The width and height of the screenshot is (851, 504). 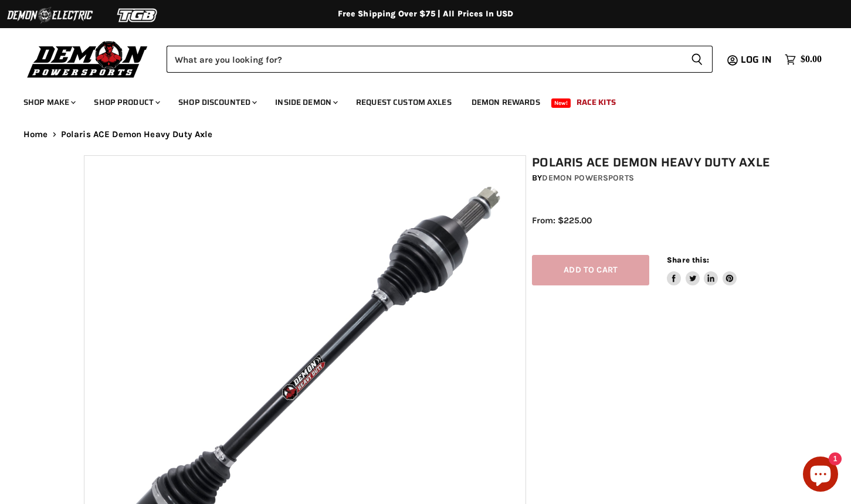 I want to click on a: Home, so click(x=36, y=134).